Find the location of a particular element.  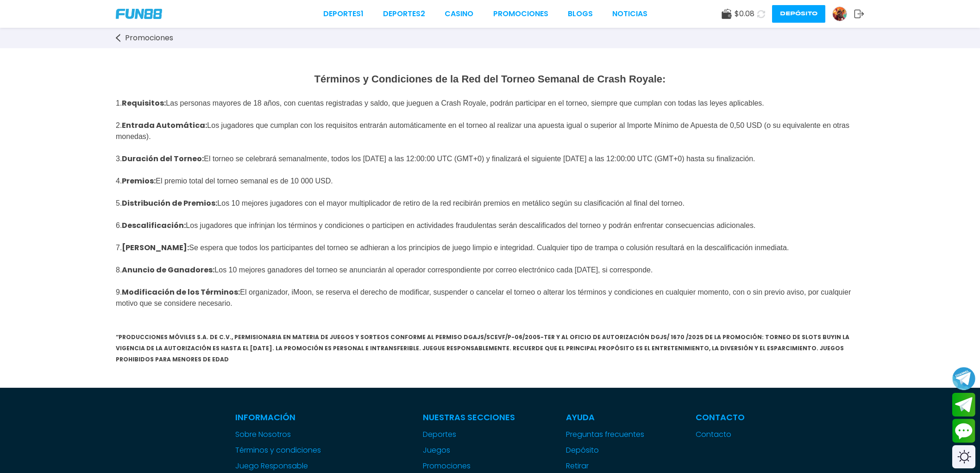

a: Deportes2 is located at coordinates (404, 14).